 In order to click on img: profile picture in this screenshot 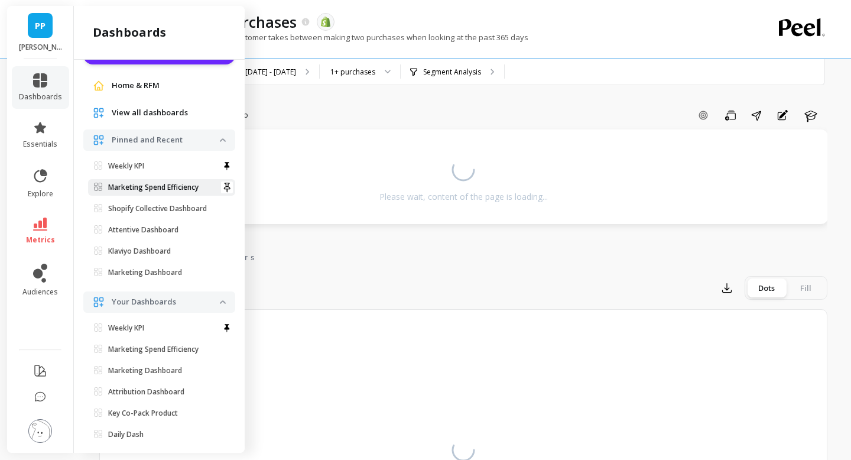, I will do `click(40, 431)`.